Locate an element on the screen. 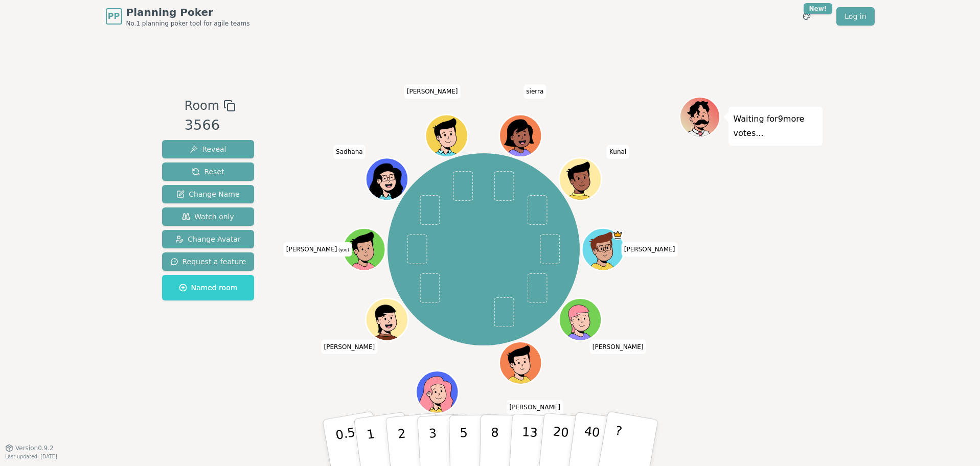  a: PPPlanning PokerNo.1 planning poker tool for agile teams is located at coordinates (178, 16).